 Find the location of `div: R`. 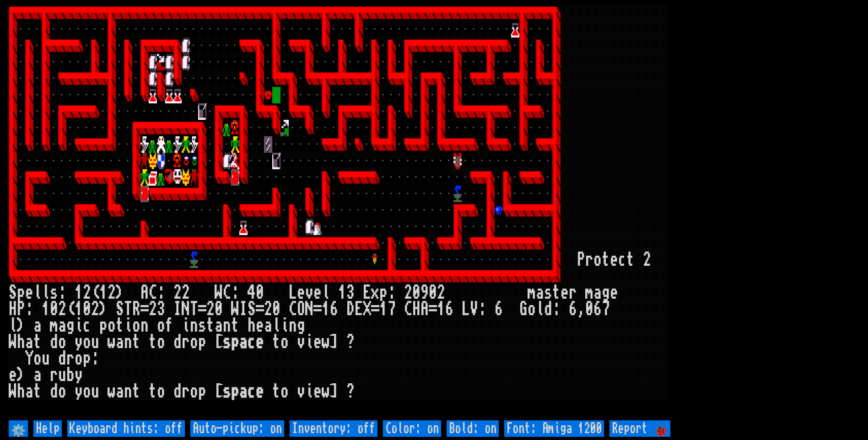

div: R is located at coordinates (136, 309).